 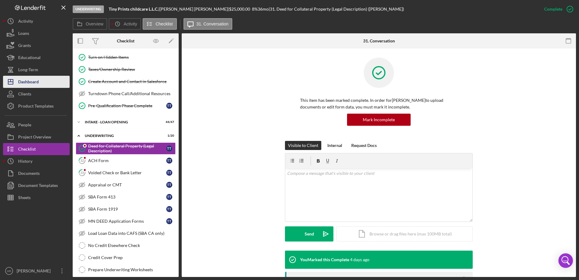 What do you see at coordinates (36, 197) in the screenshot?
I see `a: Sheets` at bounding box center [36, 197].